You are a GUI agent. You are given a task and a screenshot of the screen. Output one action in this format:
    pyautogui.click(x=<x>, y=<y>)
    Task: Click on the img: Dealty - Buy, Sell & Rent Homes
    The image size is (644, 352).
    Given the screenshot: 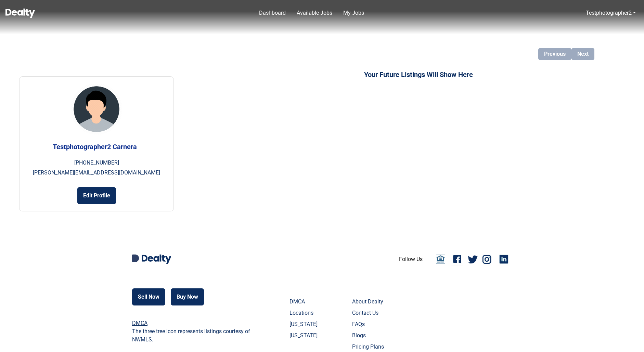 What is the action you would take?
    pyautogui.click(x=20, y=13)
    